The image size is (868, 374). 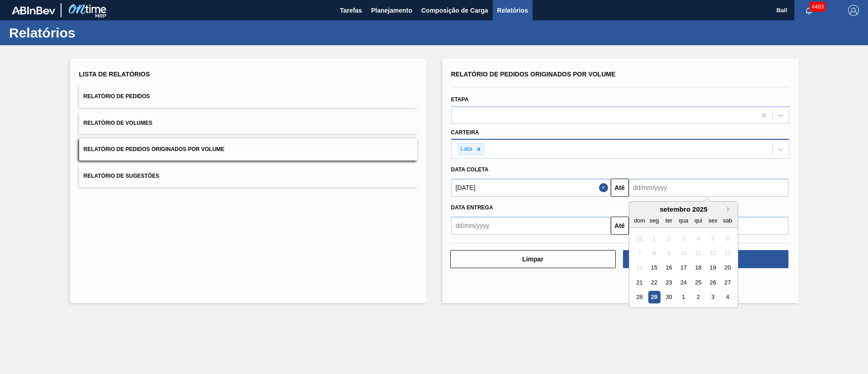 I want to click on div: qui, so click(x=697, y=220).